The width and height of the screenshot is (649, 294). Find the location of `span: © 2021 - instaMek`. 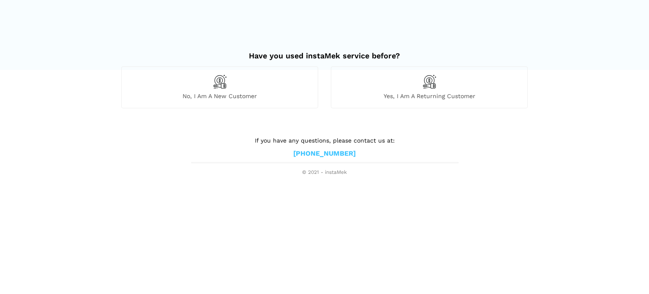

span: © 2021 - instaMek is located at coordinates (324, 172).